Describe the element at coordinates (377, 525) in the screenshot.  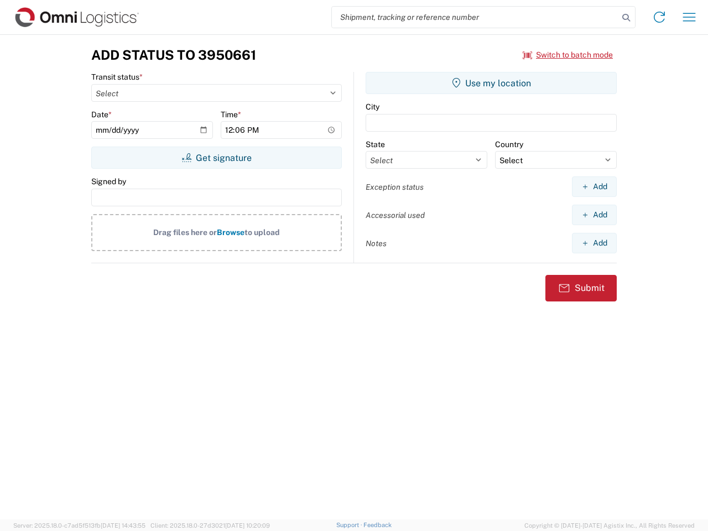
I see `a: Feedback` at that location.